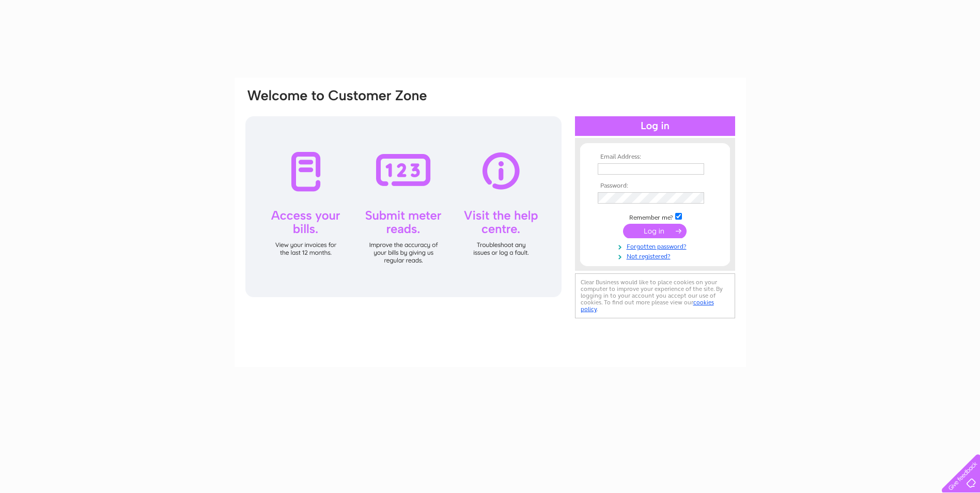  Describe the element at coordinates (656, 246) in the screenshot. I see `a: Forgotten password?` at that location.